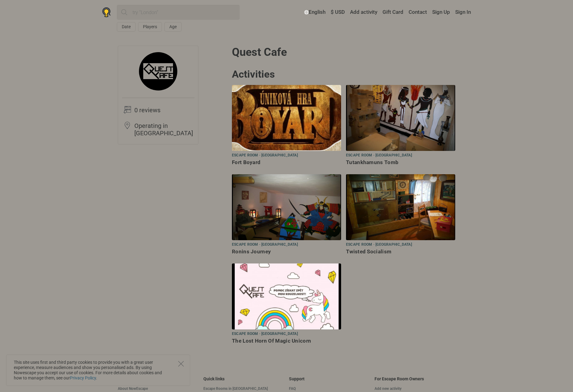 This screenshot has width=573, height=392. Describe the element at coordinates (401, 207) in the screenshot. I see `img: Twisted Socialism` at that location.